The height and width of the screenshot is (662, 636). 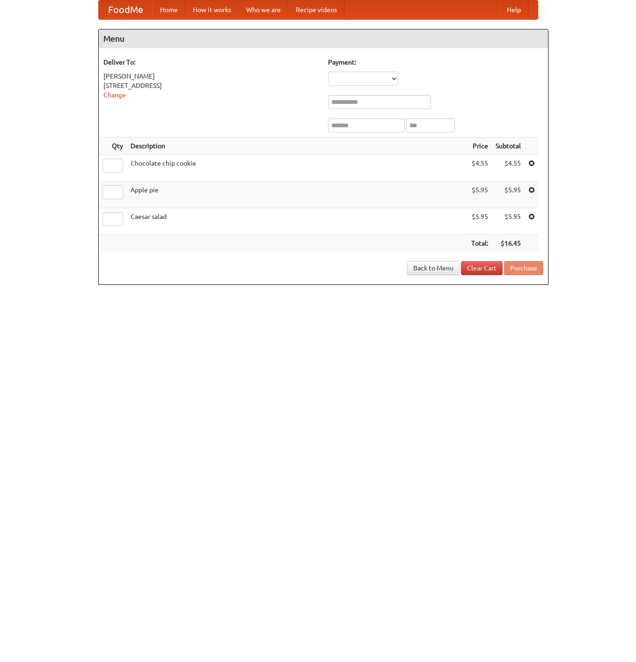 I want to click on a: Clear Cart, so click(x=481, y=268).